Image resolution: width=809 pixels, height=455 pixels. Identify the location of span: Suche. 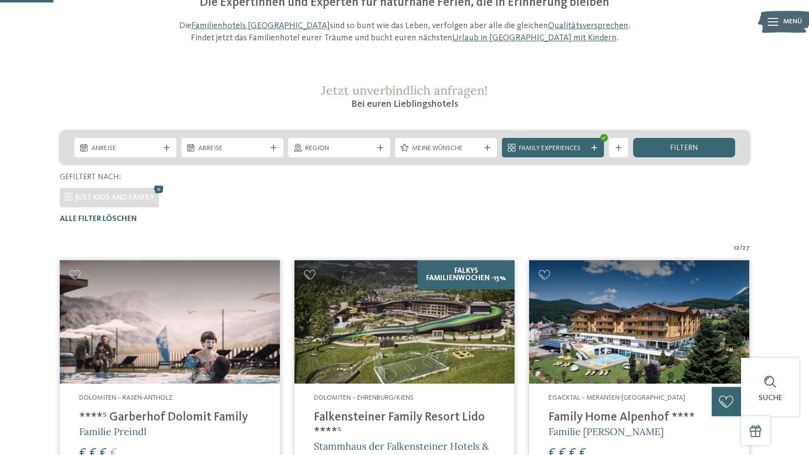
(770, 399).